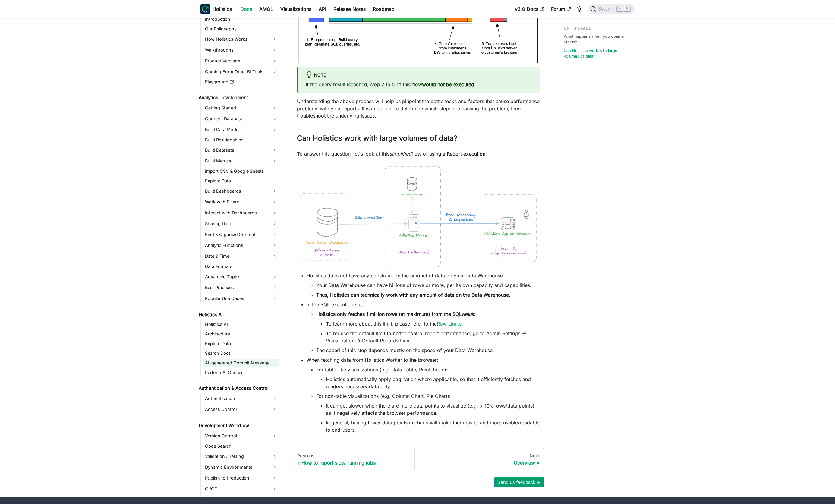 The image size is (835, 504). What do you see at coordinates (484, 463) in the screenshot?
I see `div: Overview` at bounding box center [484, 463].